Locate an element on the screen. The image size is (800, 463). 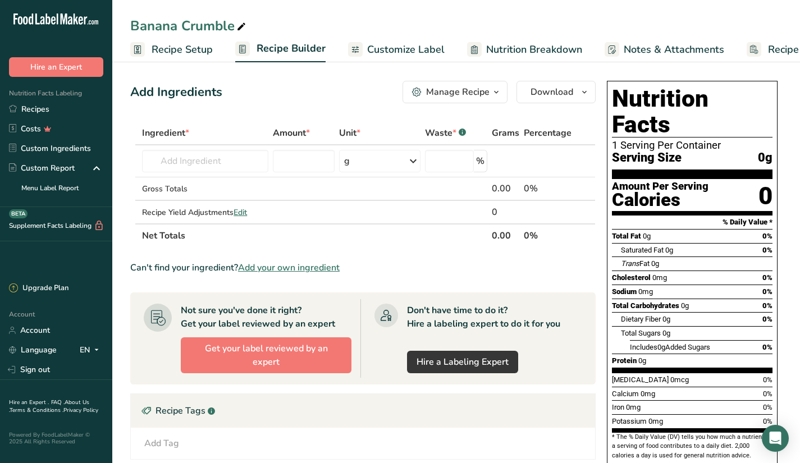
span: Iron is located at coordinates (618, 407).